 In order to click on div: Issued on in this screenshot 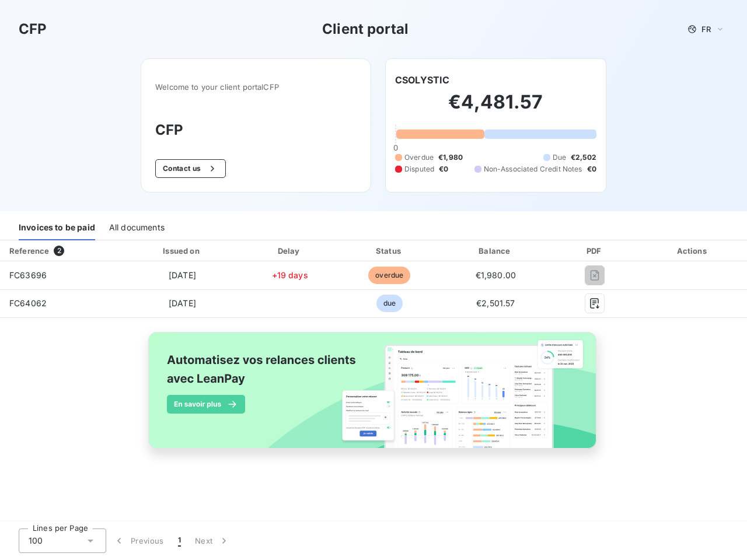, I will do `click(182, 251)`.